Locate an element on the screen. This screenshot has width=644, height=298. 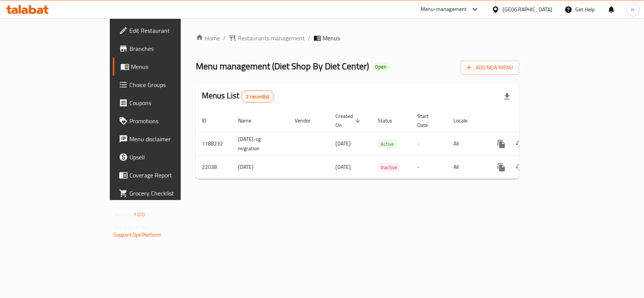
span: Created On is located at coordinates (349, 120).